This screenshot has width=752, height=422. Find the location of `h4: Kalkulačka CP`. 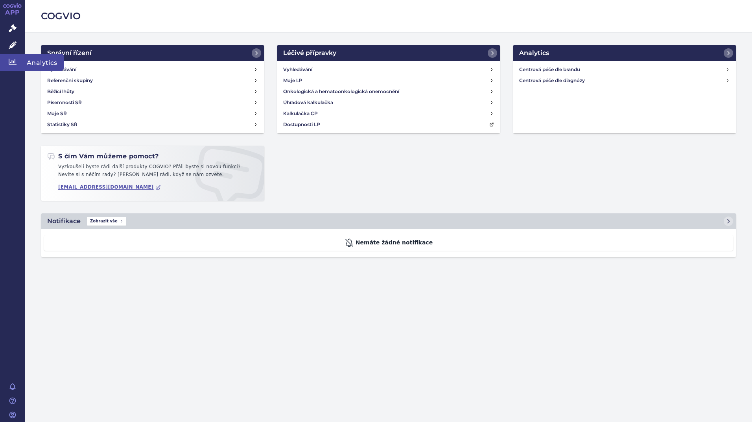

h4: Kalkulačka CP is located at coordinates (300, 114).